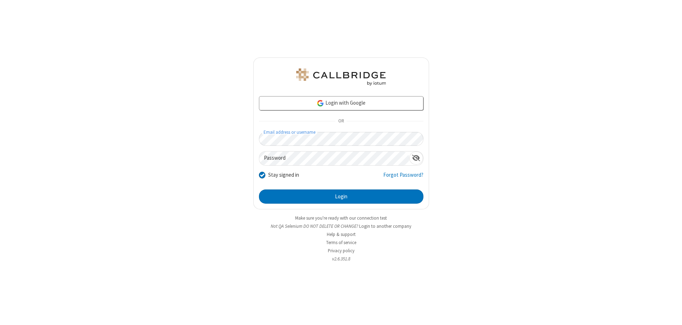 This screenshot has height=325, width=682. Describe the element at coordinates (341, 226) in the screenshot. I see `li: Not QA Selenium DO NOT DELETE OR CHANGE?` at that location.